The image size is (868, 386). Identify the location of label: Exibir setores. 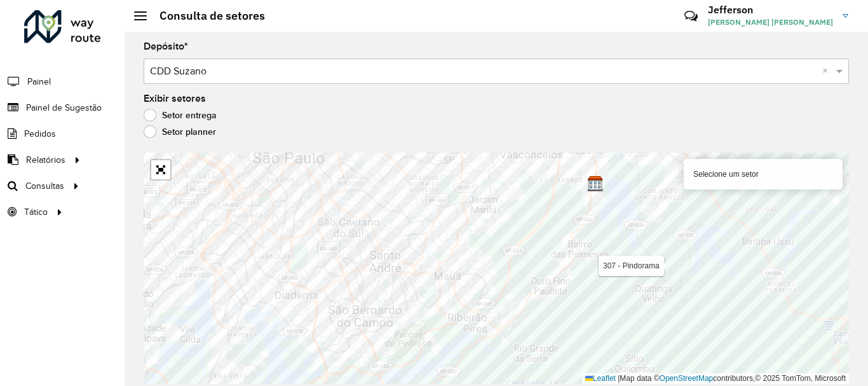
(175, 99).